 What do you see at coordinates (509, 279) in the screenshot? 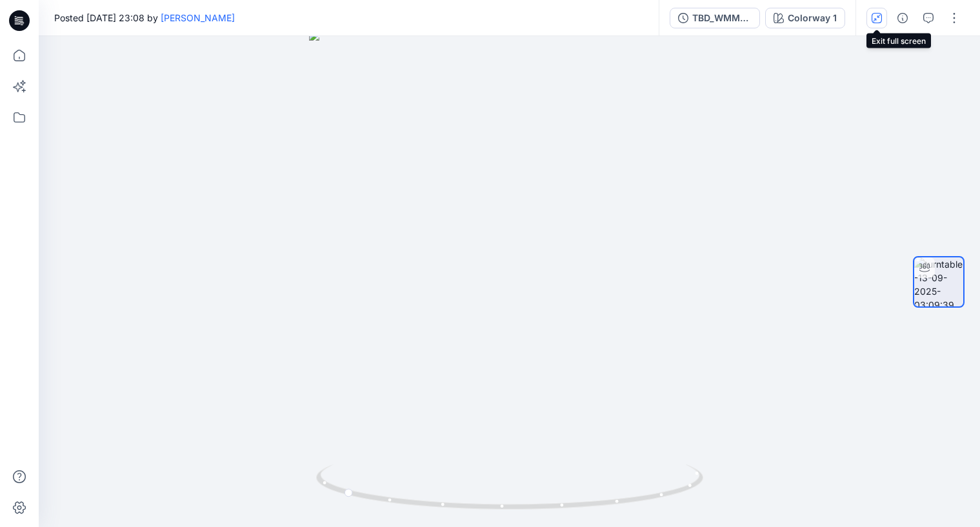
I see `img: eyJhbGciOiJIUzI1NiIsImtpZCI6IjAiLCJzbHQiOiJzZXMiLCJ0eXAiOiJKV1QifQ.eyJkYXRhIjp7InR5cGUiOiJzdG9yYW...` at bounding box center [509, 279].